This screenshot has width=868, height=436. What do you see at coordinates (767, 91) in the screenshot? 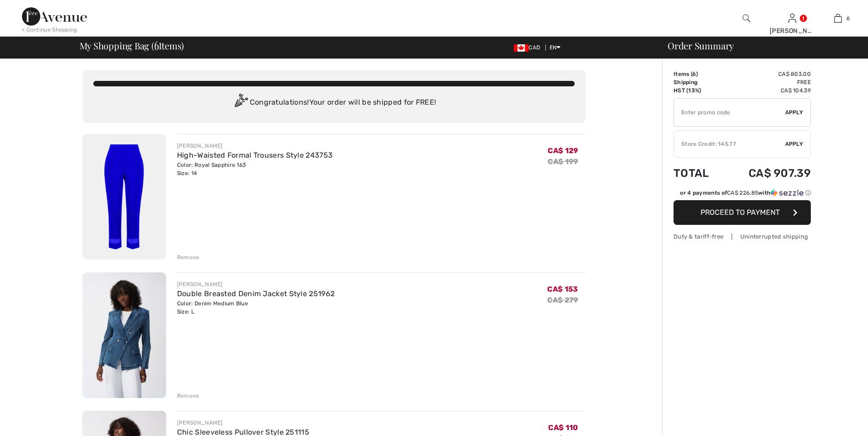
I see `td: CA$ 104.39` at bounding box center [767, 91].